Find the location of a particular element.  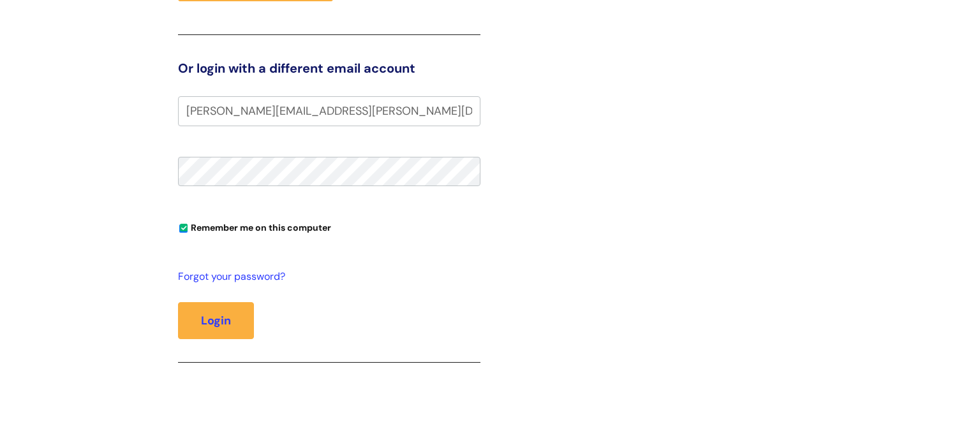

div: You can uncheck this option if you're logging in from a shared device is located at coordinates (329, 227).